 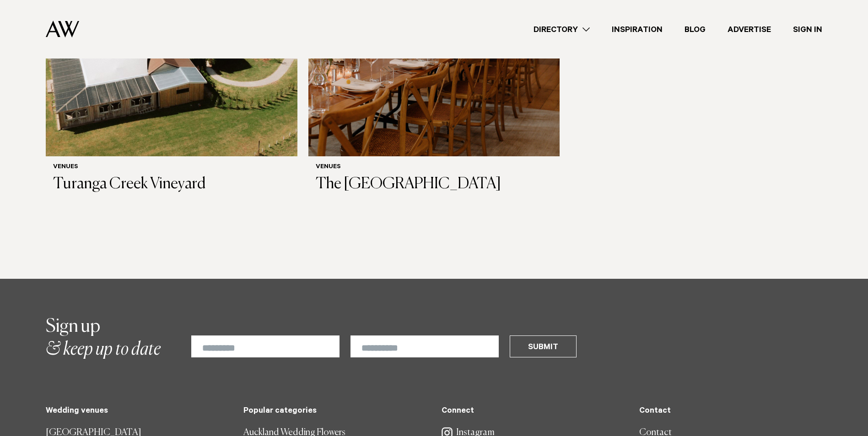 What do you see at coordinates (637, 29) in the screenshot?
I see `a: Inspiration` at bounding box center [637, 29].